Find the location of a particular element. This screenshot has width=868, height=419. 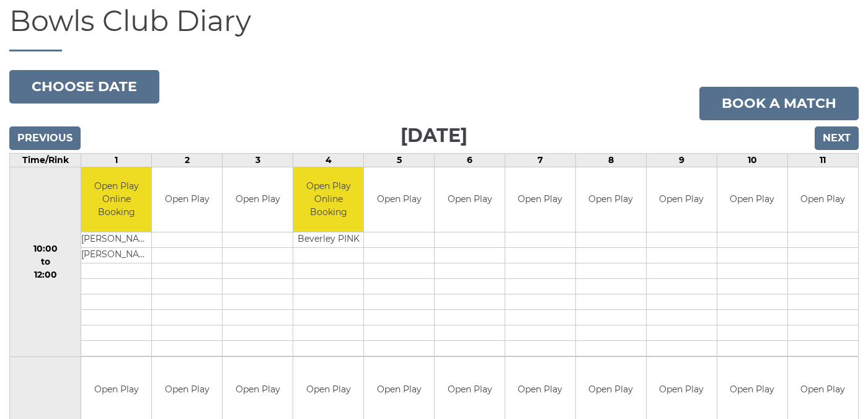

td: 1 is located at coordinates (117, 160).